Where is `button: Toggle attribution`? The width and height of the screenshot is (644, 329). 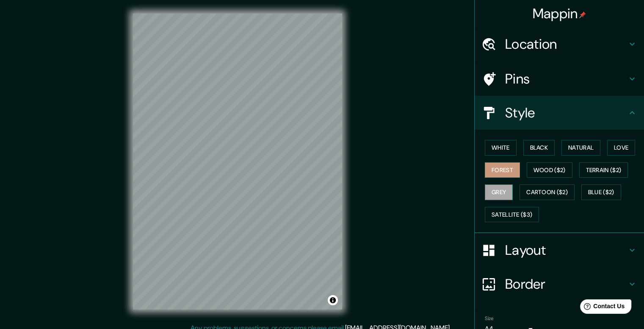 button: Toggle attribution is located at coordinates (333, 300).